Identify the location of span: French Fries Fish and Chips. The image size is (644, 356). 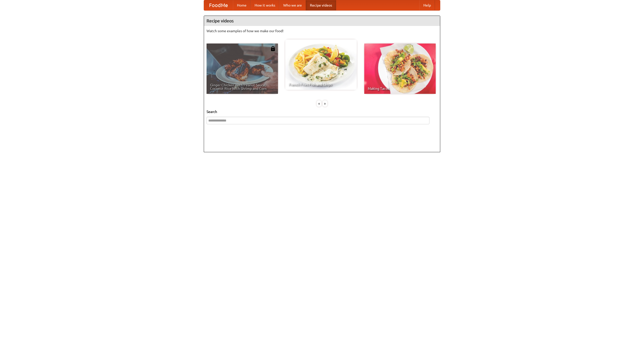
(321, 85).